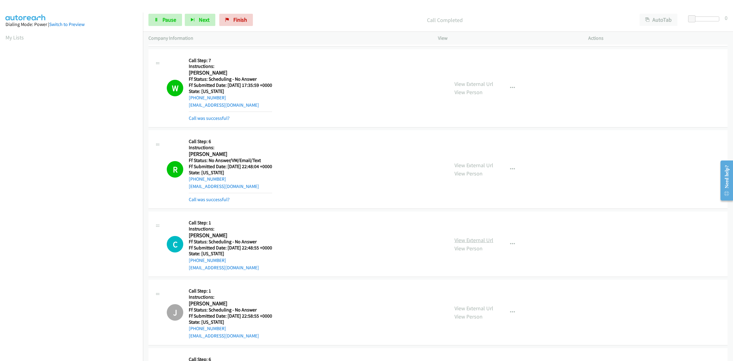  I want to click on h5: Call Step: 6, so click(230, 141).